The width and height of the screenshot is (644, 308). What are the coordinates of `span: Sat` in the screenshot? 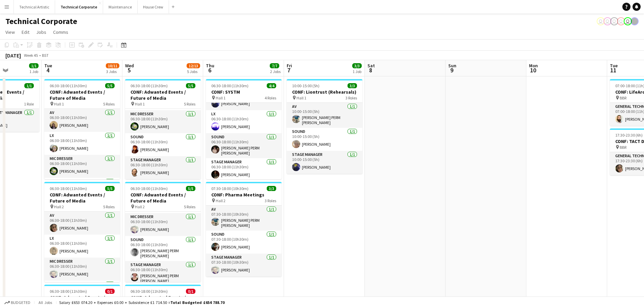 It's located at (371, 66).